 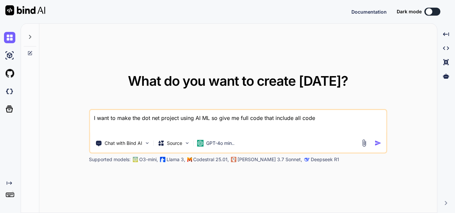 What do you see at coordinates (187, 143) in the screenshot?
I see `img: Pick Models` at bounding box center [187, 143].